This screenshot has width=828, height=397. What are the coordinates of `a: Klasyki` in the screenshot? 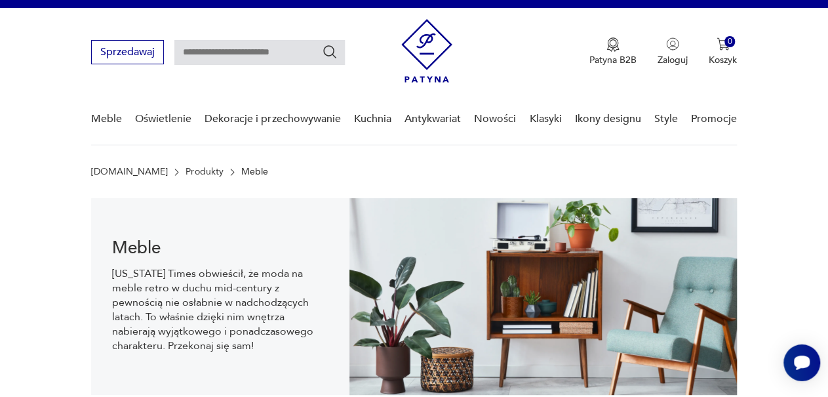 It's located at (545, 119).